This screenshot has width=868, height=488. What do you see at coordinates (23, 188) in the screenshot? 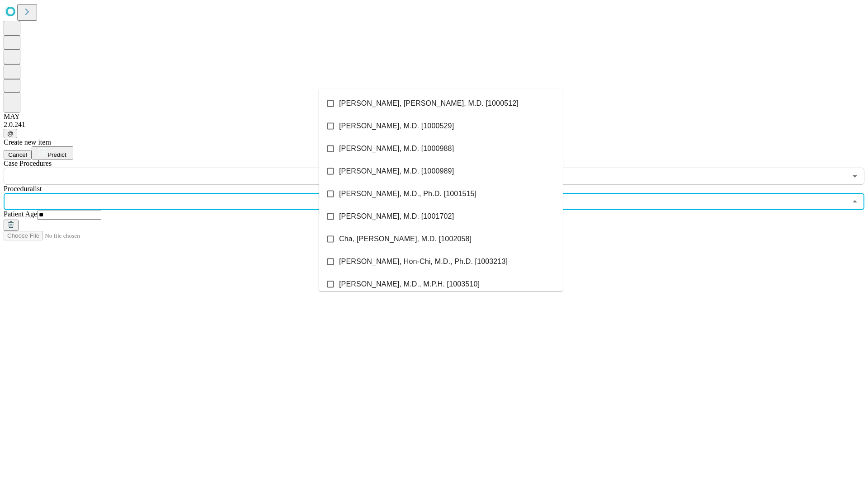
I see `span: Proceduralist` at bounding box center [23, 188].